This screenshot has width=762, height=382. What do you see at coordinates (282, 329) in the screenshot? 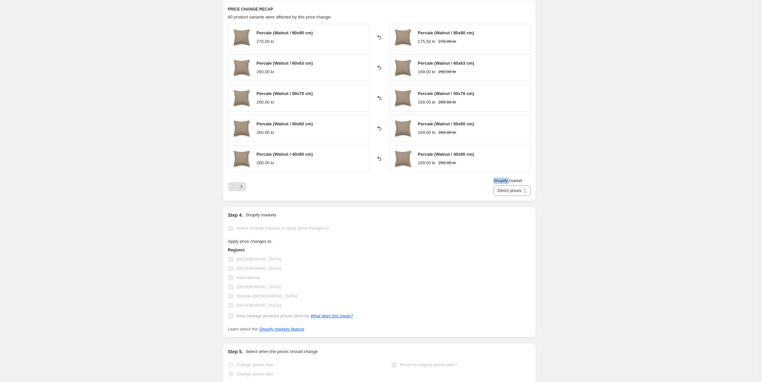
I see `a: Shopify markets feature` at bounding box center [282, 329].